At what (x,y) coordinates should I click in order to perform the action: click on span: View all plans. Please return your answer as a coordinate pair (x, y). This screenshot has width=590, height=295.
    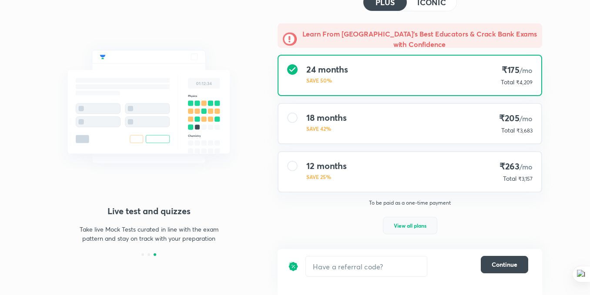
    Looking at the image, I should click on (410, 226).